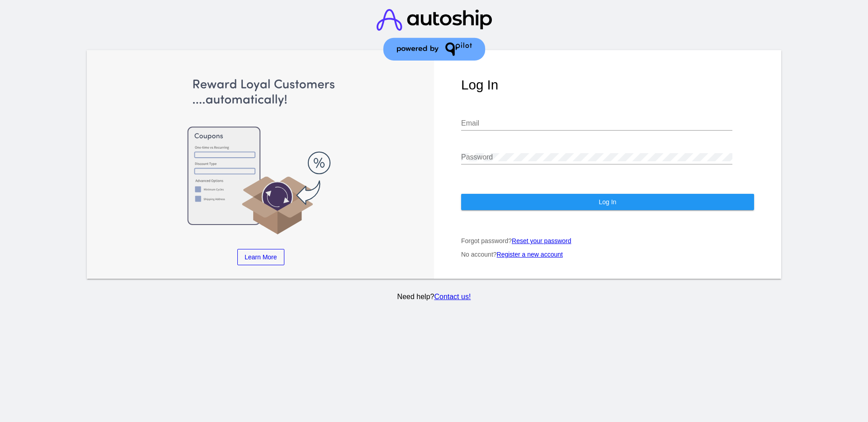  Describe the element at coordinates (597, 123) in the screenshot. I see `input: Email` at that location.